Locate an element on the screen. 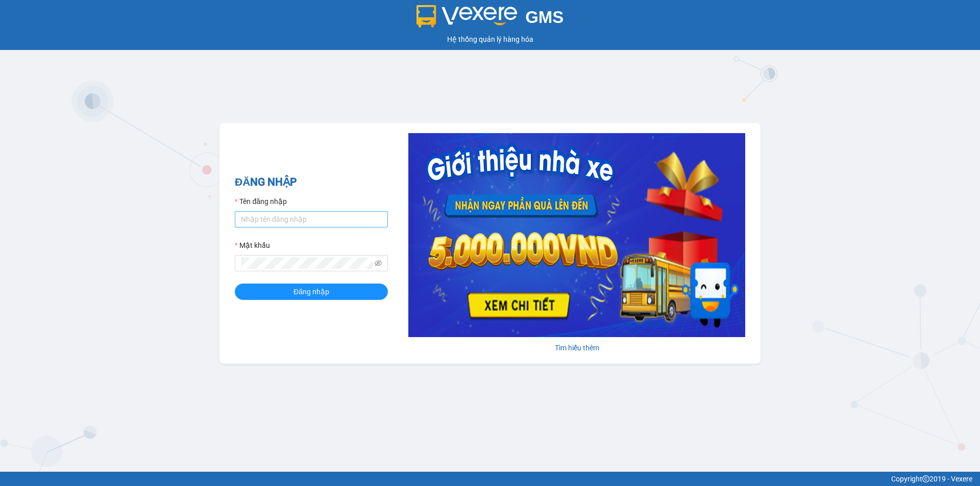 The image size is (980, 486). label: Tên đăng nhập is located at coordinates (261, 201).